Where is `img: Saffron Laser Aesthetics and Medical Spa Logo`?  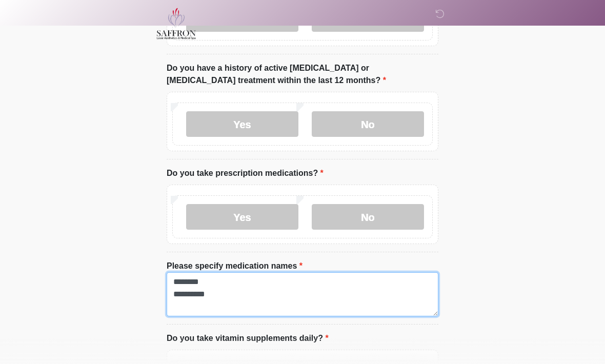
img: Saffron Laser Aesthetics and Medical Spa Logo is located at coordinates (177, 23).